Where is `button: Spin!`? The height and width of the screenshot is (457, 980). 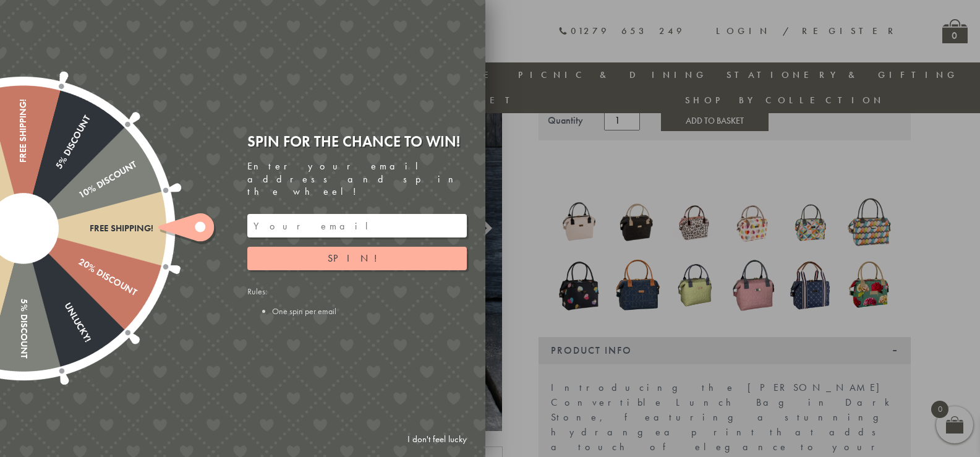 button: Spin! is located at coordinates (357, 258).